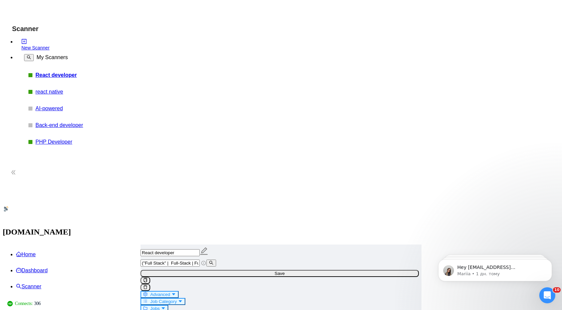 This screenshot has height=310, width=562. Describe the element at coordinates (10, 304) in the screenshot. I see `img: upwork-logo.png` at that location.